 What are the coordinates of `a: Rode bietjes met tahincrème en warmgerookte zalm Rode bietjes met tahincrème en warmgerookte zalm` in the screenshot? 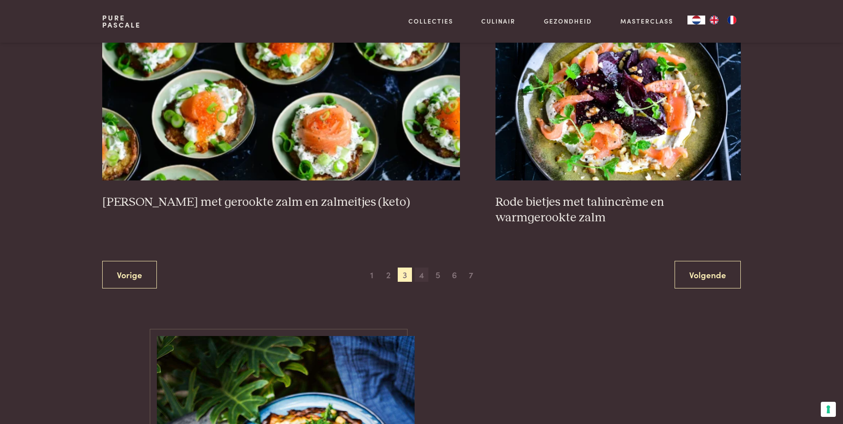 It's located at (618, 114).